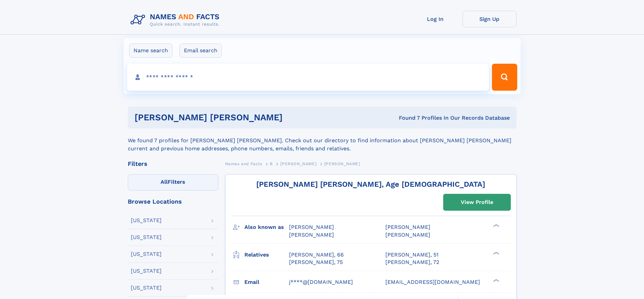 Image resolution: width=644 pixels, height=299 pixels. I want to click on a: Sign Up, so click(489, 19).